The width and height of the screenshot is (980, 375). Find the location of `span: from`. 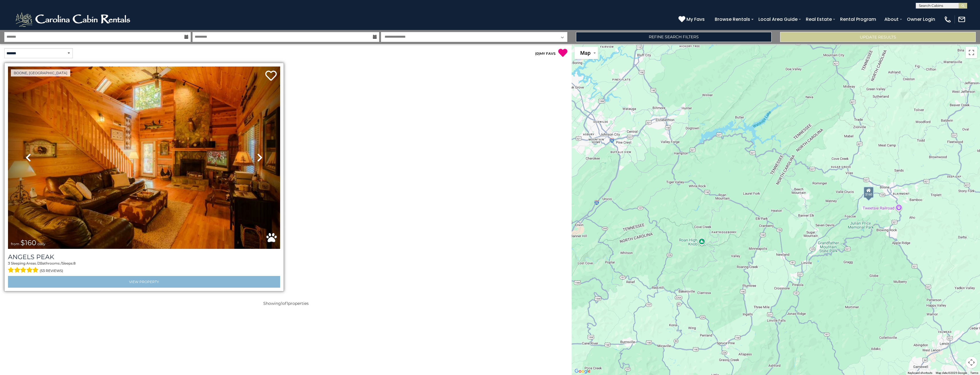

span: from is located at coordinates (15, 244).